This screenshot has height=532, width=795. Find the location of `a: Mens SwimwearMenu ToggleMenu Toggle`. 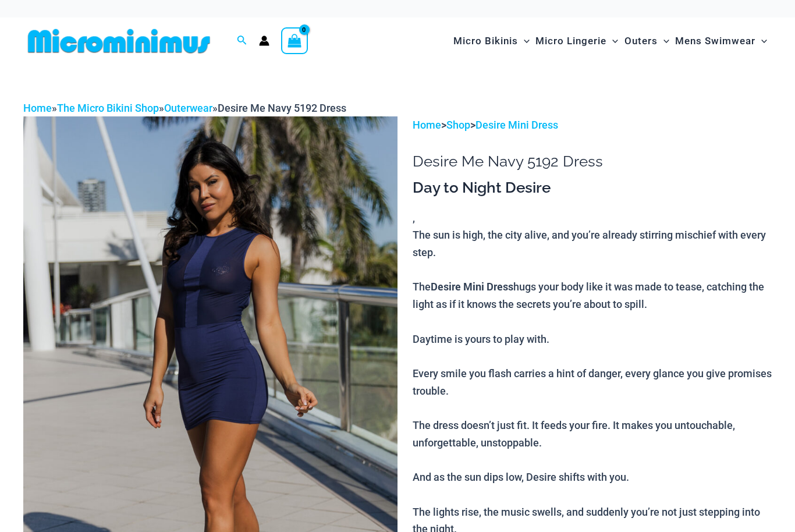

a: Mens SwimwearMenu ToggleMenu Toggle is located at coordinates (721, 41).